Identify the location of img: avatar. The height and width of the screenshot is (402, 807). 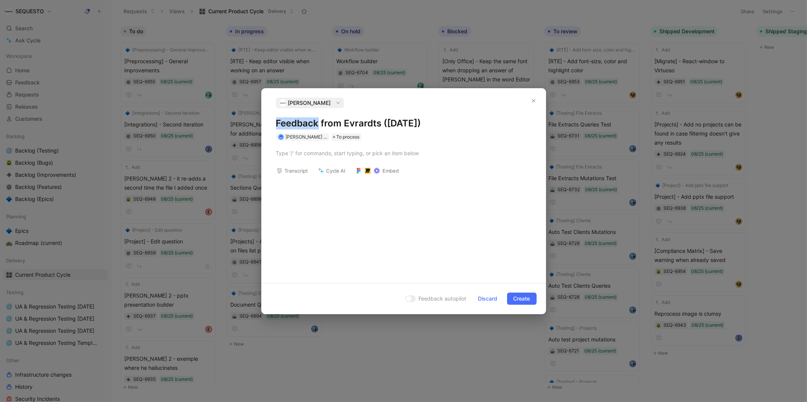
(281, 137).